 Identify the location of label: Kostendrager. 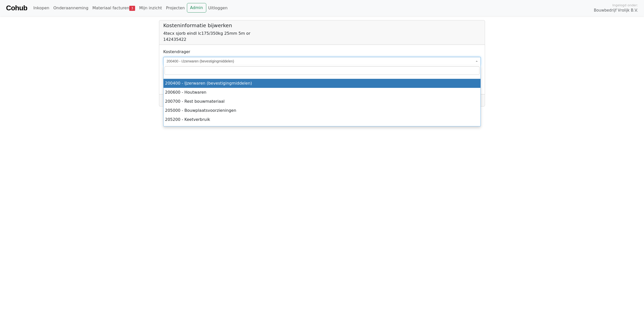
(177, 52).